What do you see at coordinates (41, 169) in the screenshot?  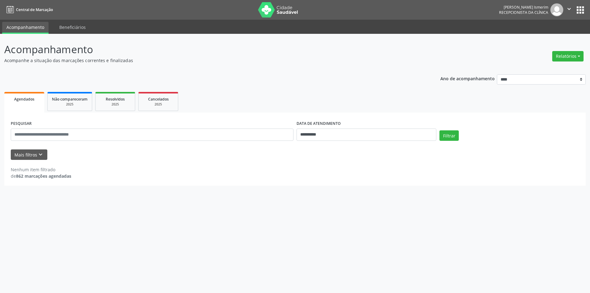 I see `div: Nenhum item filtrado` at bounding box center [41, 169].